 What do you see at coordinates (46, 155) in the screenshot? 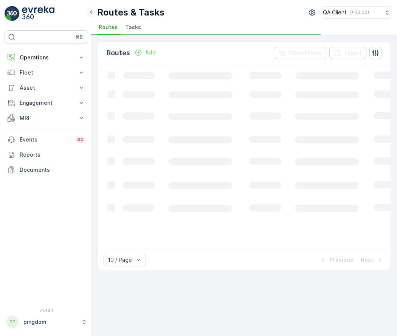
I see `a: Reports` at bounding box center [46, 155].